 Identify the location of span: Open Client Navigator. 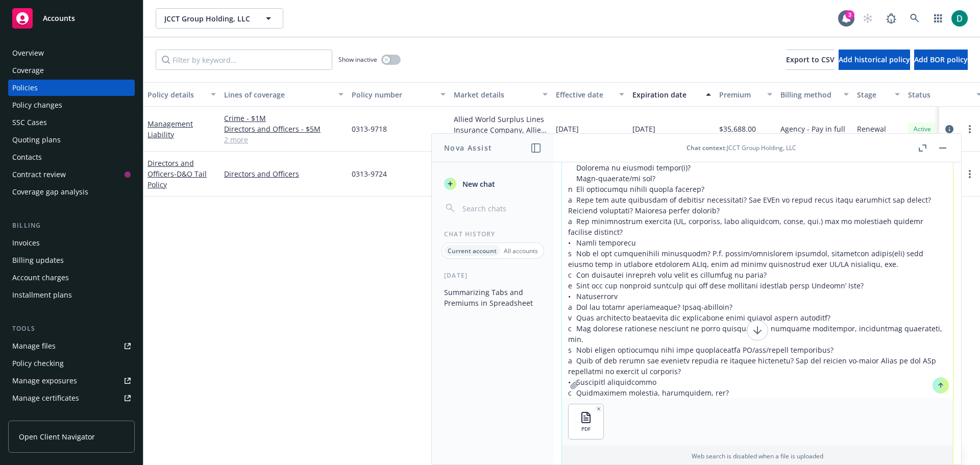
(57, 436).